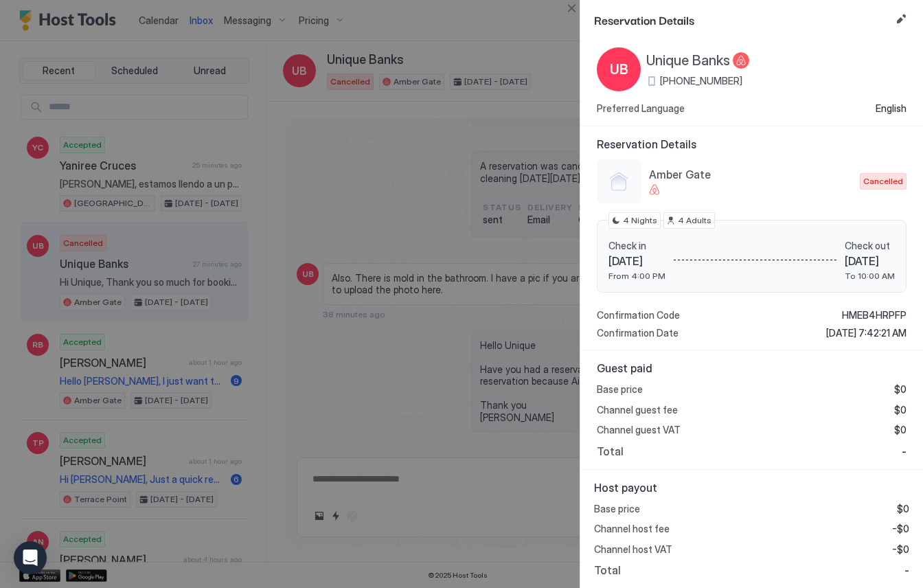 The image size is (923, 588). I want to click on span: Guest paid, so click(751, 368).